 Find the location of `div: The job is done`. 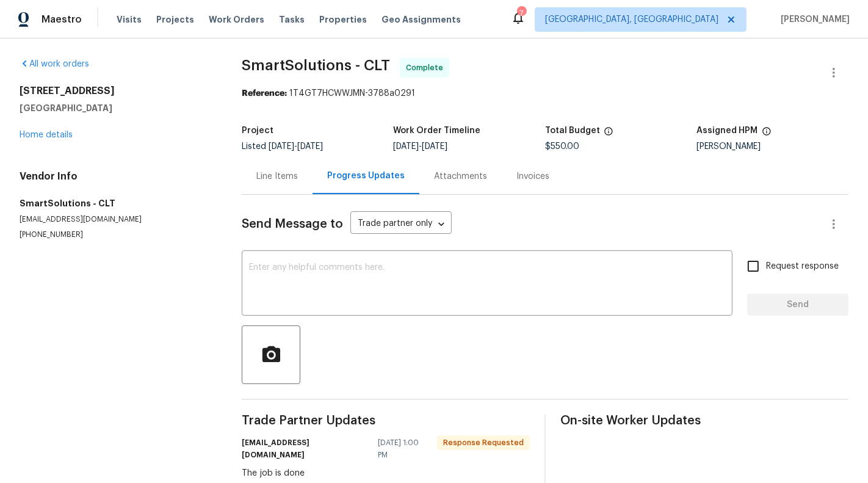

div: The job is done is located at coordinates (386, 473).